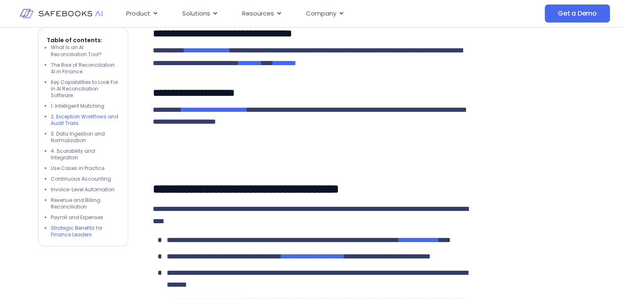 The width and height of the screenshot is (623, 299). I want to click on li: The Rise of Reconciliation AI in Finance, so click(85, 68).